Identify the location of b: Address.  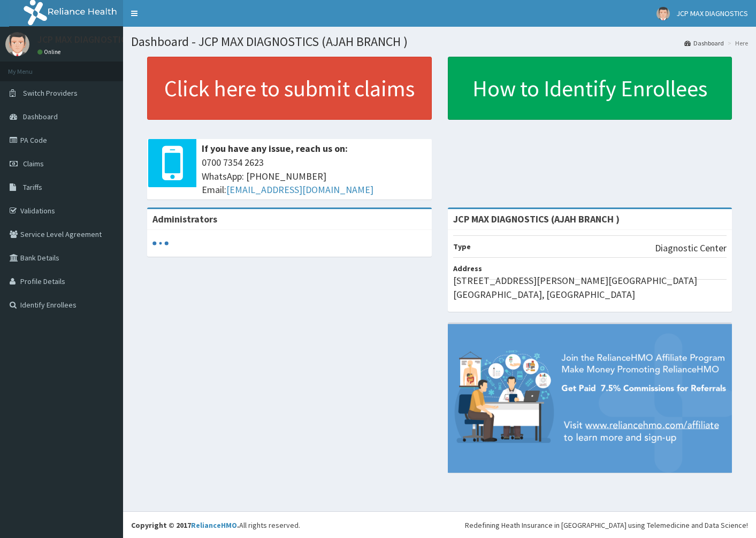
(468, 269).